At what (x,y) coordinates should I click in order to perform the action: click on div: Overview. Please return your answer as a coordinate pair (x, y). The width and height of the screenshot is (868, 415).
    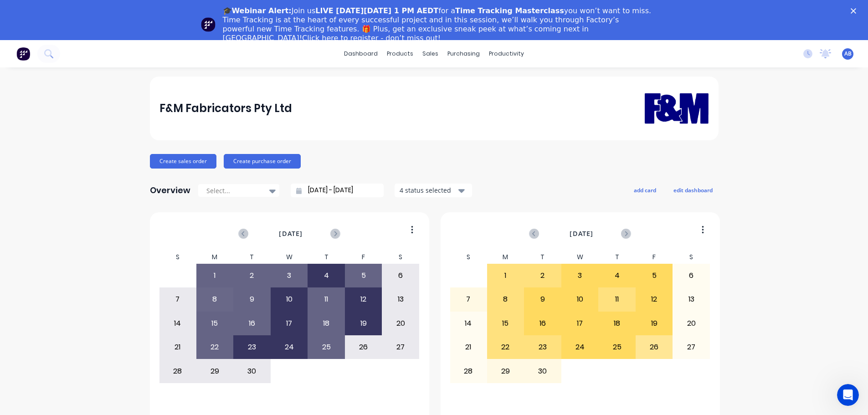
    Looking at the image, I should click on (170, 190).